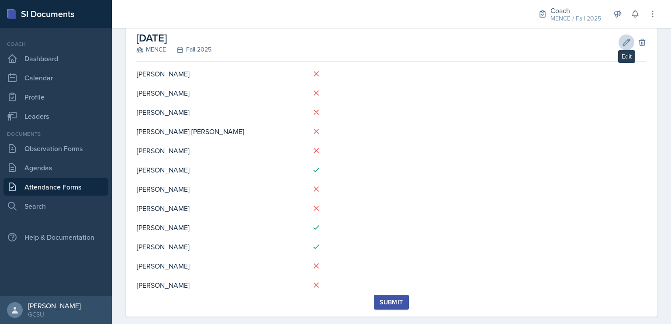 The height and width of the screenshot is (324, 671). Describe the element at coordinates (576, 18) in the screenshot. I see `div: MENCE / Fall 2025` at that location.